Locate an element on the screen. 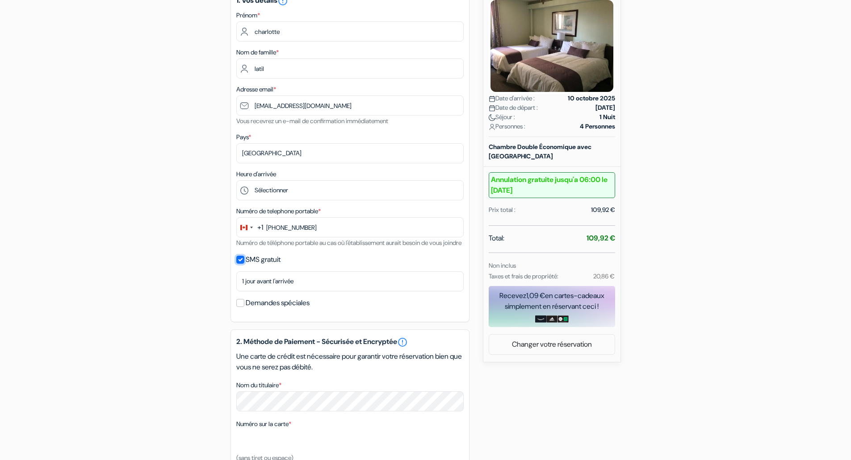 The height and width of the screenshot is (460, 851). label: Pays is located at coordinates (243, 137).